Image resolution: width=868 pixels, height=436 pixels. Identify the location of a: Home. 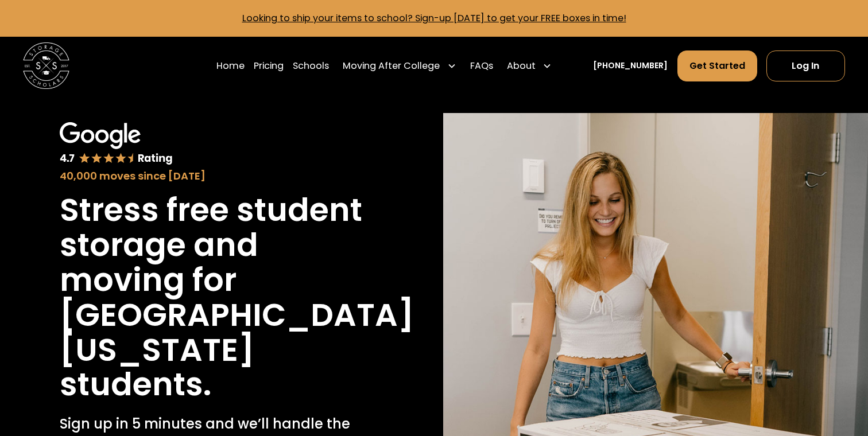
(230, 66).